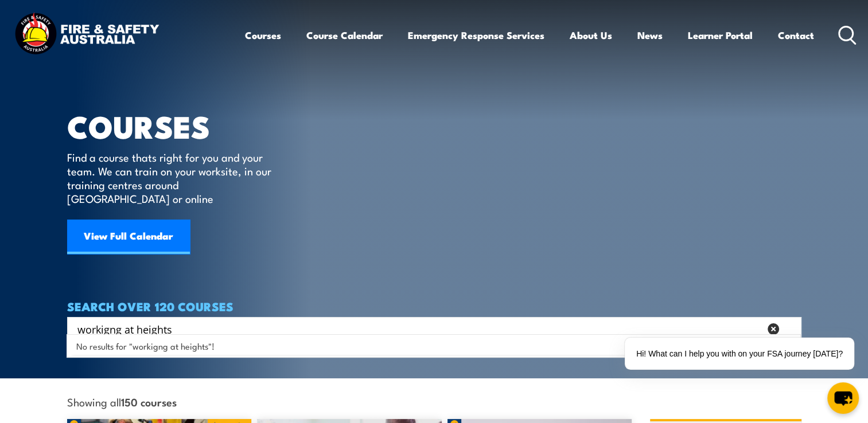  I want to click on a: About Us, so click(591, 35).